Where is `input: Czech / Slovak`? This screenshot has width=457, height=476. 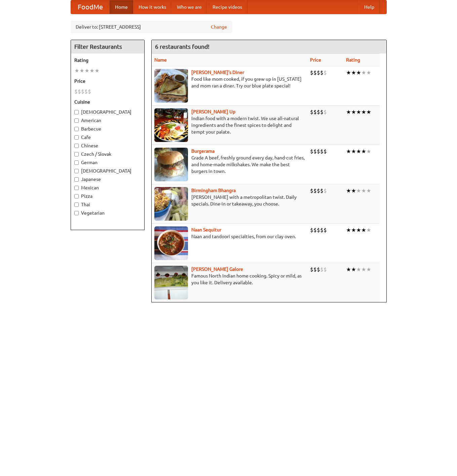 input: Czech / Slovak is located at coordinates (76, 154).